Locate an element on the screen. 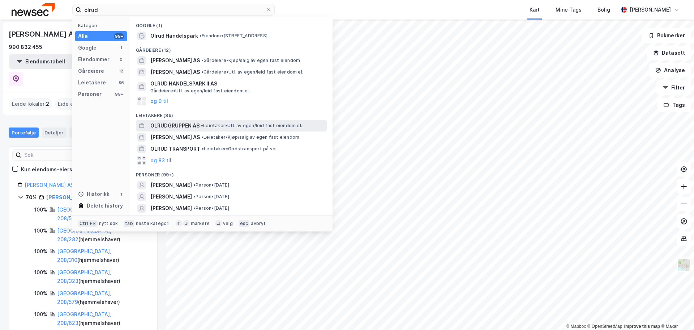  div: 86 is located at coordinates (121, 82).